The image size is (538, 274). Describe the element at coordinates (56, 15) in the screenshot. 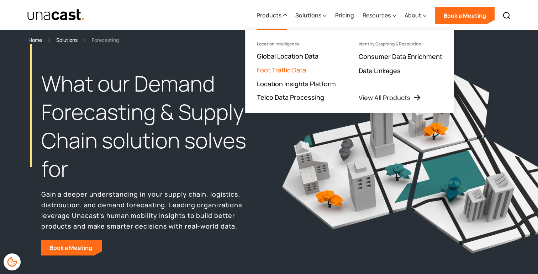

I see `img: Unacast text logo` at that location.